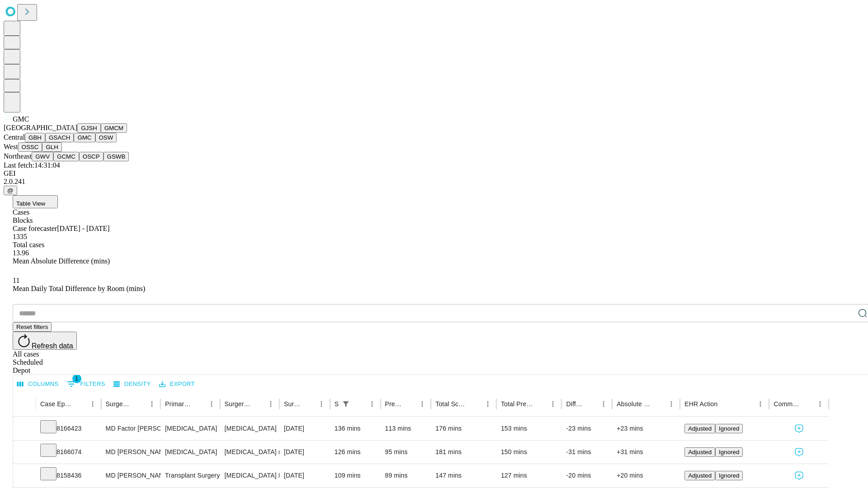 Image resolution: width=868 pixels, height=488 pixels. I want to click on div: -20 mins, so click(587, 475).